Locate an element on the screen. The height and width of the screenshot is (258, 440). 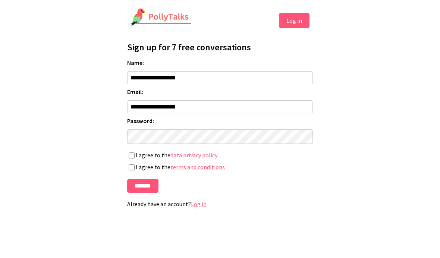
p: Already have an account? is located at coordinates (220, 204).